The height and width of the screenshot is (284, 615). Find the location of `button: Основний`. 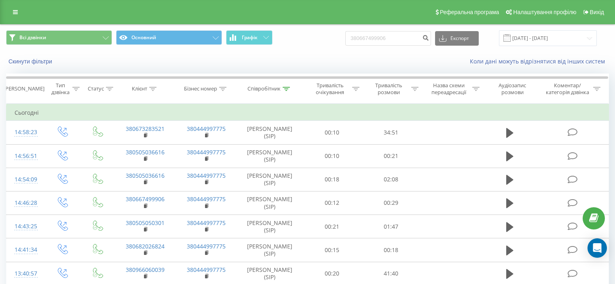

button: Основний is located at coordinates (169, 38).